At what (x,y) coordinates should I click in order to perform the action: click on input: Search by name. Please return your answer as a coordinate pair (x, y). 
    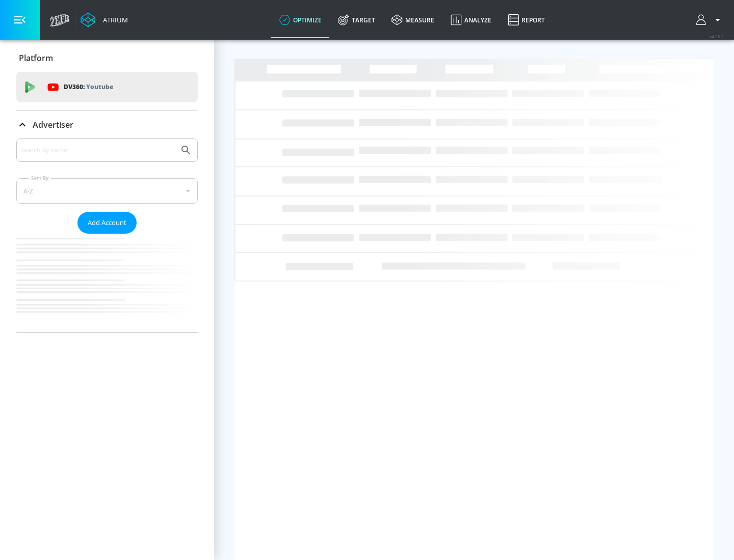
    Looking at the image, I should click on (97, 150).